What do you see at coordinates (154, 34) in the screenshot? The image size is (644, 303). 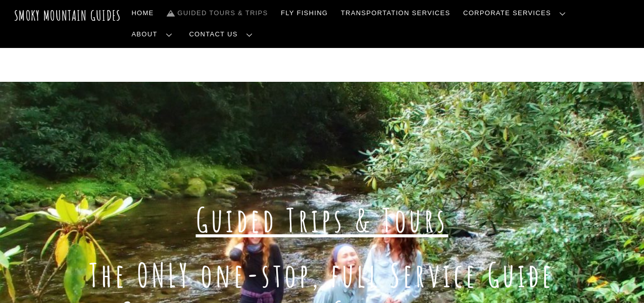 I see `a: About` at bounding box center [154, 34].